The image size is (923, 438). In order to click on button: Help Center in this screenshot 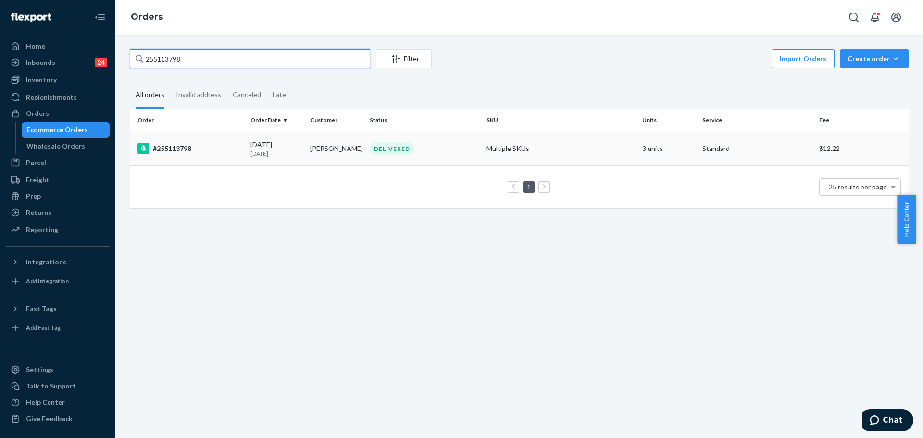, I will do `click(907, 219)`.